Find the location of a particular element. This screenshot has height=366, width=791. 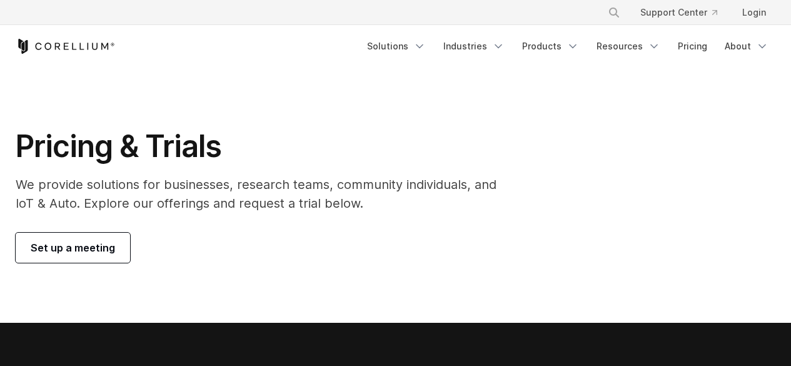

a: Products is located at coordinates (551, 46).